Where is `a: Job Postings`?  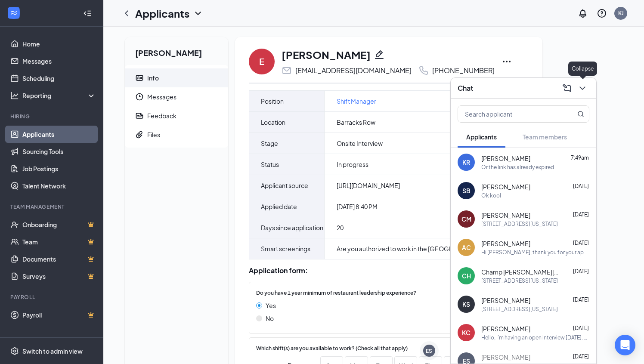 a: Job Postings is located at coordinates (59, 169).